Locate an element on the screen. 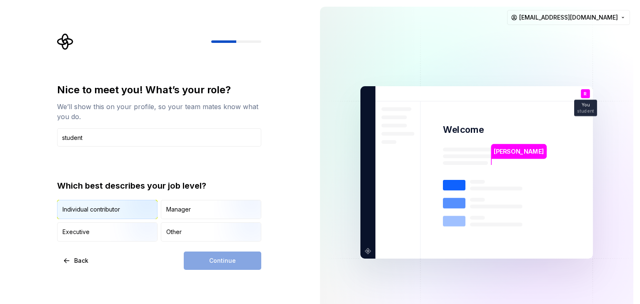  div: Which best describes your job level? is located at coordinates (159, 186).